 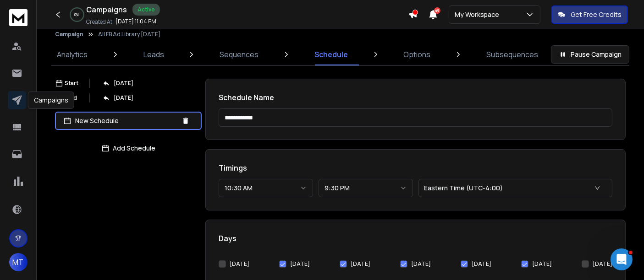 What do you see at coordinates (18, 262) in the screenshot?
I see `button: MT` at bounding box center [18, 262].